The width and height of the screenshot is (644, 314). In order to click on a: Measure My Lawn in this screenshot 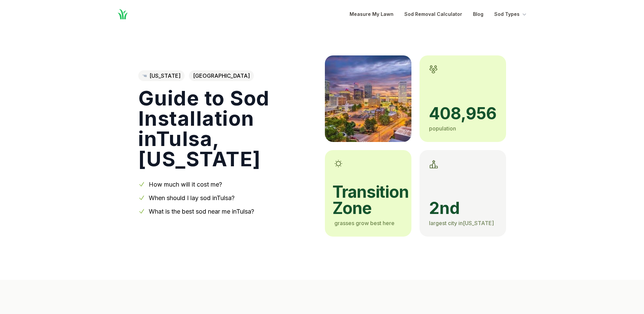, I will do `click(371, 14)`.